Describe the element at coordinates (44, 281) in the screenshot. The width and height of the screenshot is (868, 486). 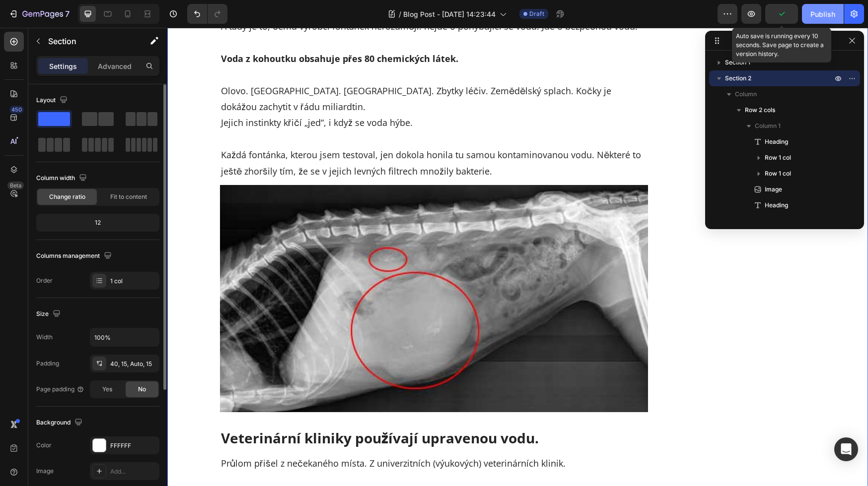
I see `div: Order` at that location.